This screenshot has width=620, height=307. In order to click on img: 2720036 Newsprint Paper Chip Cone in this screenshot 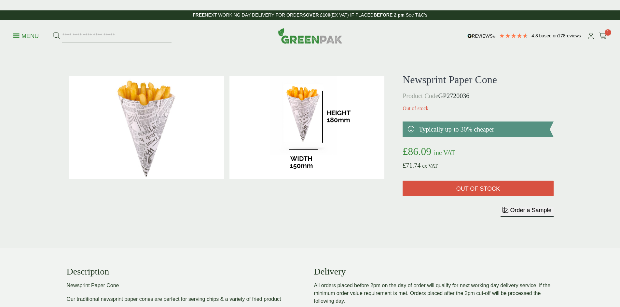, I will do `click(147, 128)`.